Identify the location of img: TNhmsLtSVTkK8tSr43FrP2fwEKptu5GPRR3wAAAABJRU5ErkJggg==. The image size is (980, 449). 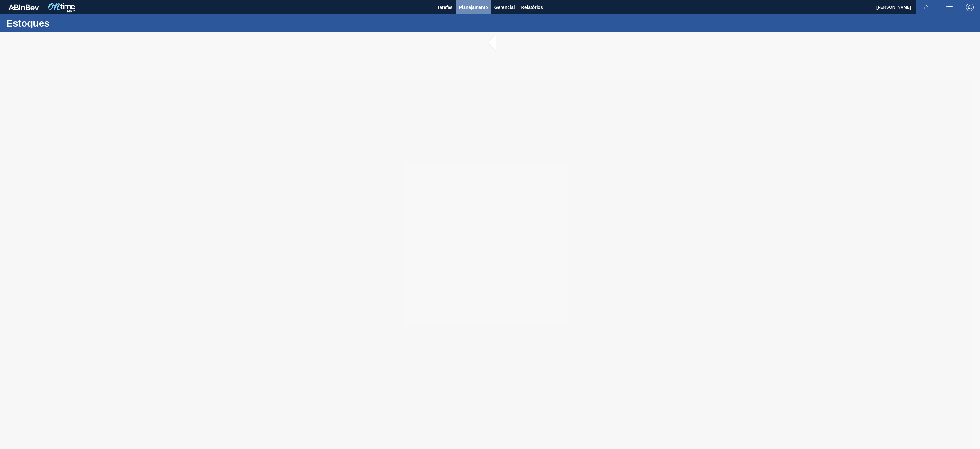
(24, 7).